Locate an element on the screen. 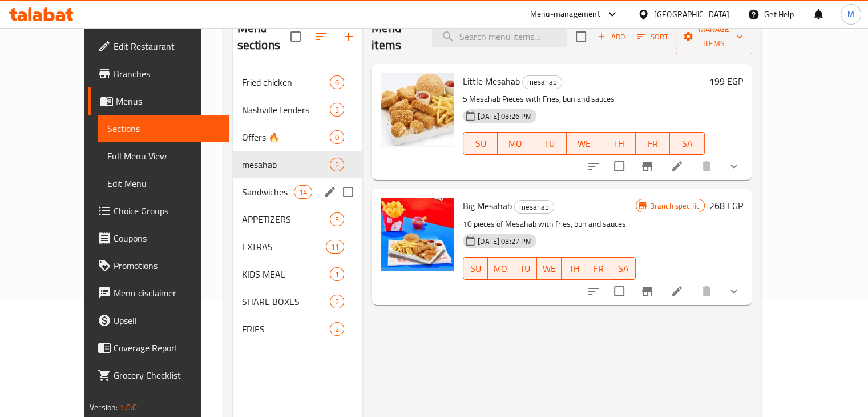 This screenshot has width=868, height=417. p: 5 Mesahab Pieces with Fries, bun and sauces is located at coordinates (584, 99).